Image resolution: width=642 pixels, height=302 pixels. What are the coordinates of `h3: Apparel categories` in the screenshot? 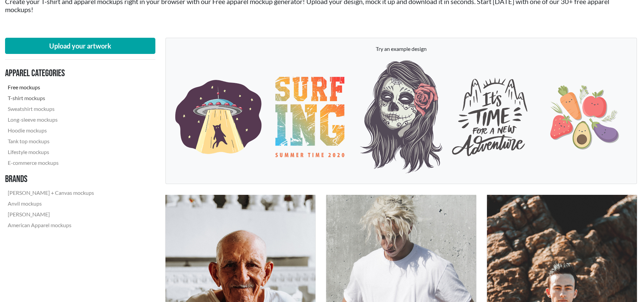 It's located at (51, 74).